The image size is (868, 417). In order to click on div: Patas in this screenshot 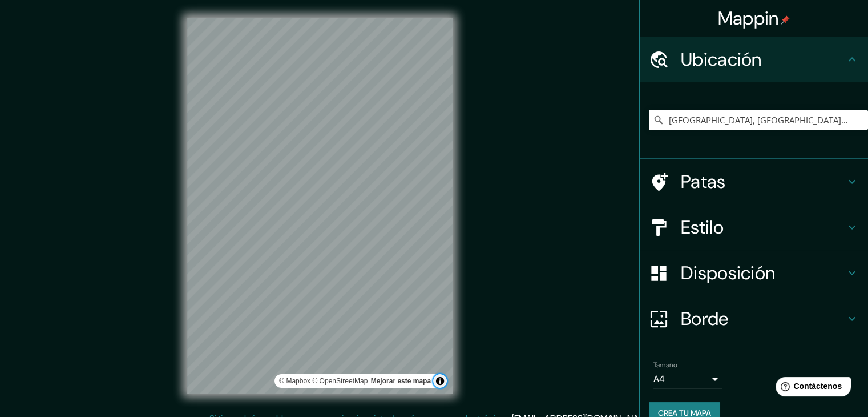, I will do `click(755, 182)`.